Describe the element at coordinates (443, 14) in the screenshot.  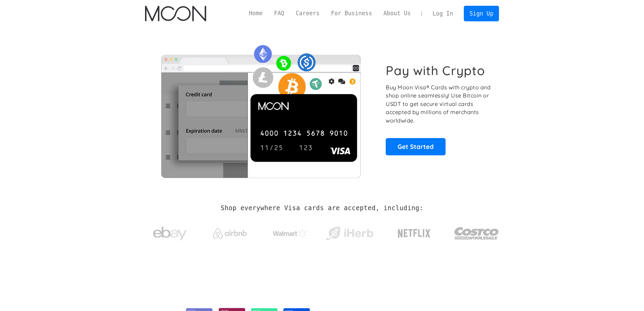
I see `a: Log In` at that location.